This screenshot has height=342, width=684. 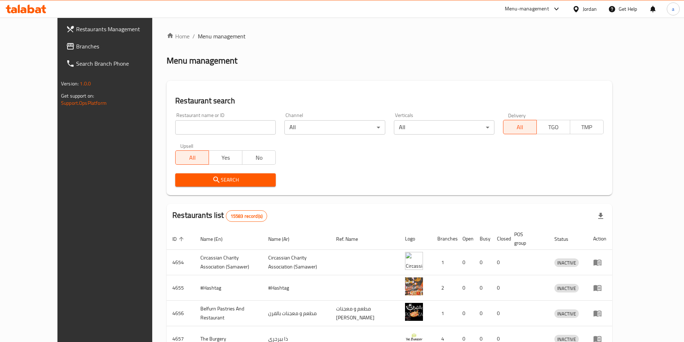 I want to click on label: Upsell, so click(x=187, y=146).